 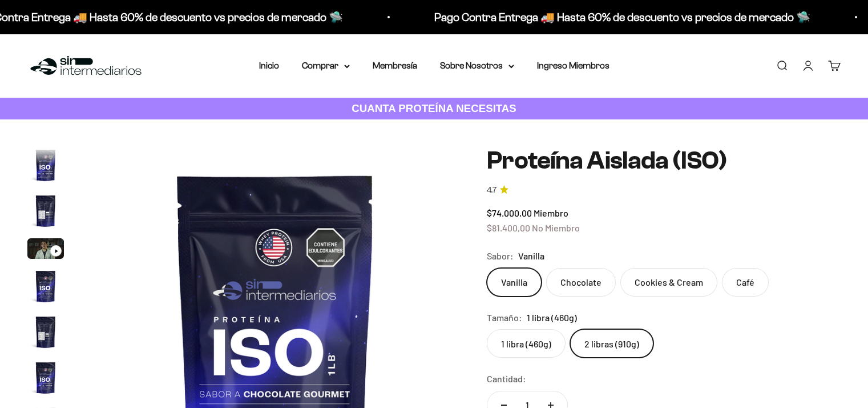 What do you see at coordinates (45, 379) in the screenshot?
I see `button: Ir al artículo 6` at bounding box center [45, 379].